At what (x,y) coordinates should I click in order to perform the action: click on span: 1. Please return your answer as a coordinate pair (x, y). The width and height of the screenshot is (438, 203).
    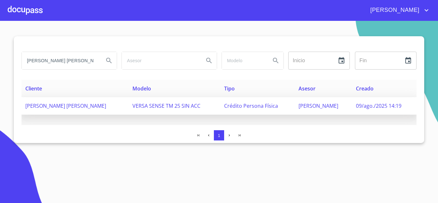
    Looking at the image, I should click on (219, 135).